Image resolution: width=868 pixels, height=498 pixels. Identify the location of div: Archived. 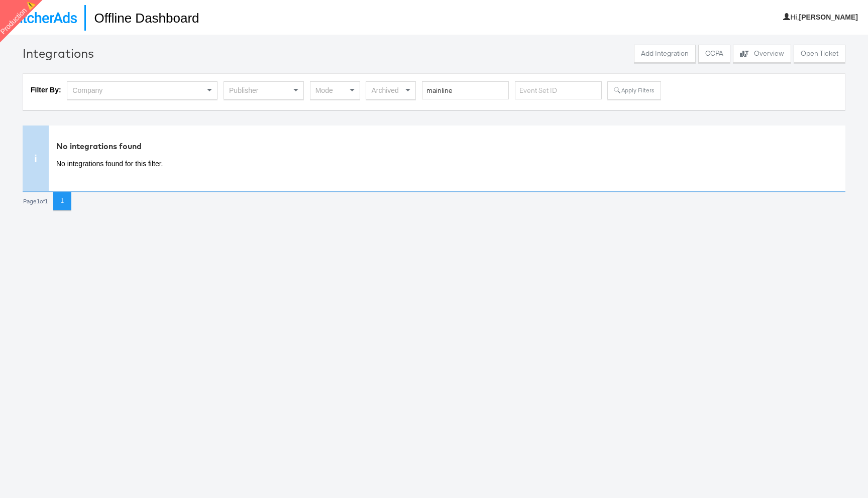
(391, 90).